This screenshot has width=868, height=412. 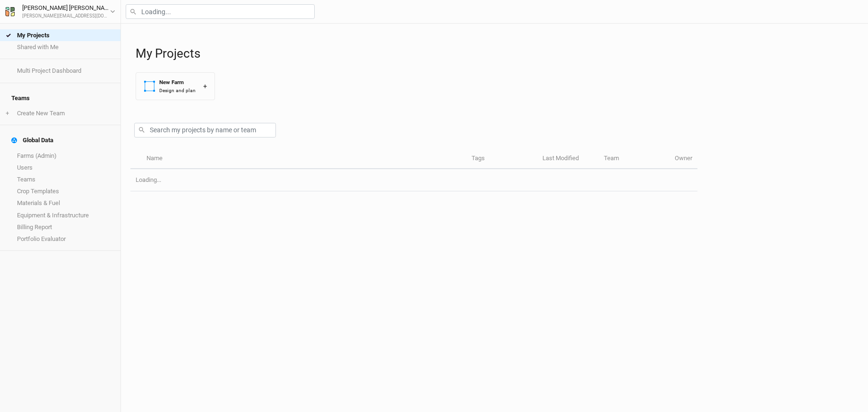 What do you see at coordinates (221, 11) in the screenshot?
I see `input: Loading...` at bounding box center [221, 11].